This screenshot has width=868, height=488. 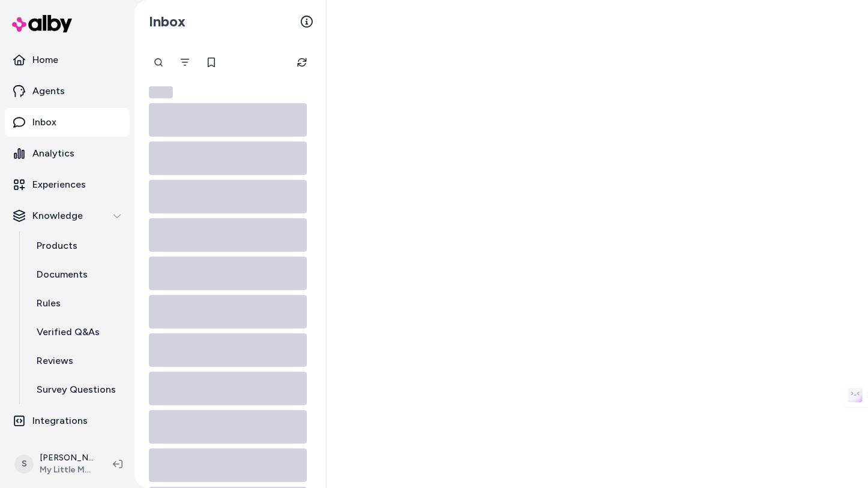 I want to click on img: alby Logo, so click(x=42, y=24).